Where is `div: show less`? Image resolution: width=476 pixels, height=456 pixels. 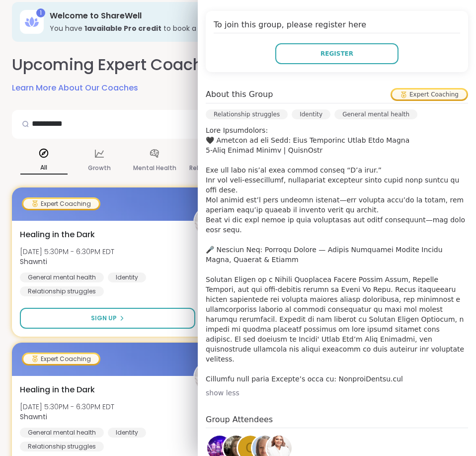 div: show less is located at coordinates (337, 393).